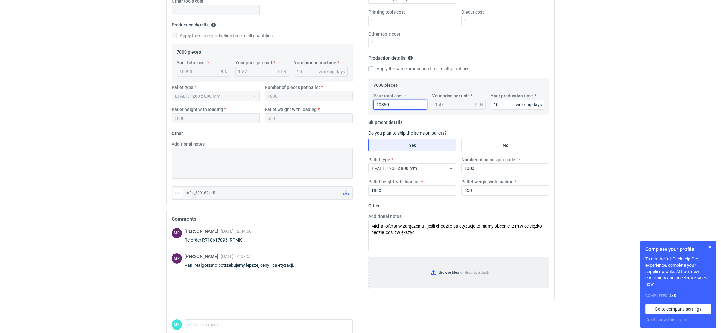  Describe the element at coordinates (505, 145) in the screenshot. I see `label: No` at that location.